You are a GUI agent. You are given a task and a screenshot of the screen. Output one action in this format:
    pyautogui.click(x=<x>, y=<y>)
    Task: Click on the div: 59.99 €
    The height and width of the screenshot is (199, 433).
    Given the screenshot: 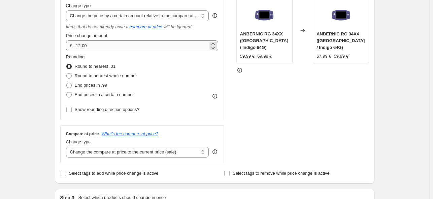 What is the action you would take?
    pyautogui.click(x=247, y=56)
    